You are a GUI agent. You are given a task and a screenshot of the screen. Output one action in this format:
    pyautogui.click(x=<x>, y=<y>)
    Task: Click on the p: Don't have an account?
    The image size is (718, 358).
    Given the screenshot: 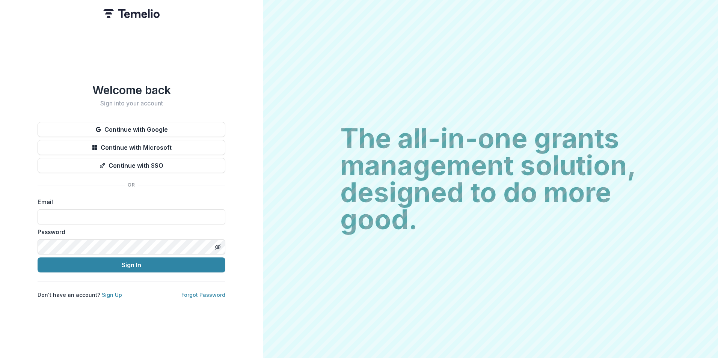 What is the action you would take?
    pyautogui.click(x=80, y=295)
    